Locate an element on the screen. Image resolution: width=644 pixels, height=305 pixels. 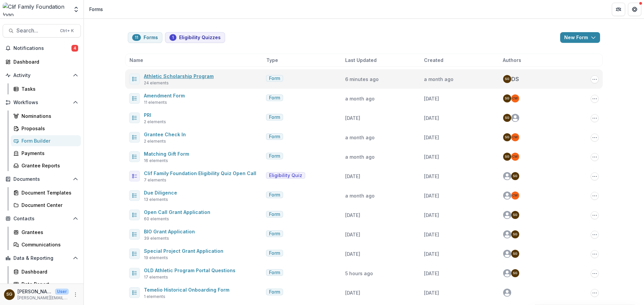
a: Grantee Reports is located at coordinates (46, 165).